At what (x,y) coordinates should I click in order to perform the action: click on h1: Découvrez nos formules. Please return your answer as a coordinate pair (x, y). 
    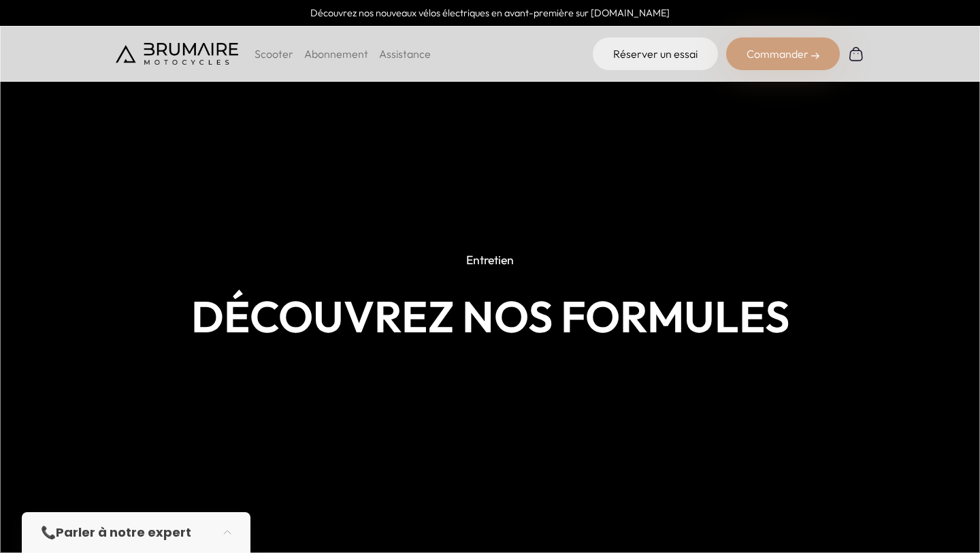
    Looking at the image, I should click on (490, 317).